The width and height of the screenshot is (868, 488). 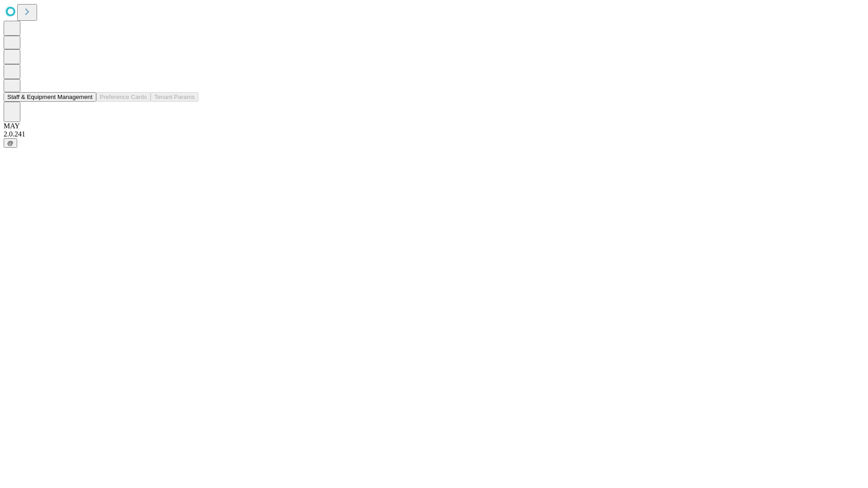 What do you see at coordinates (123, 97) in the screenshot?
I see `button: Preference Cards` at bounding box center [123, 97].